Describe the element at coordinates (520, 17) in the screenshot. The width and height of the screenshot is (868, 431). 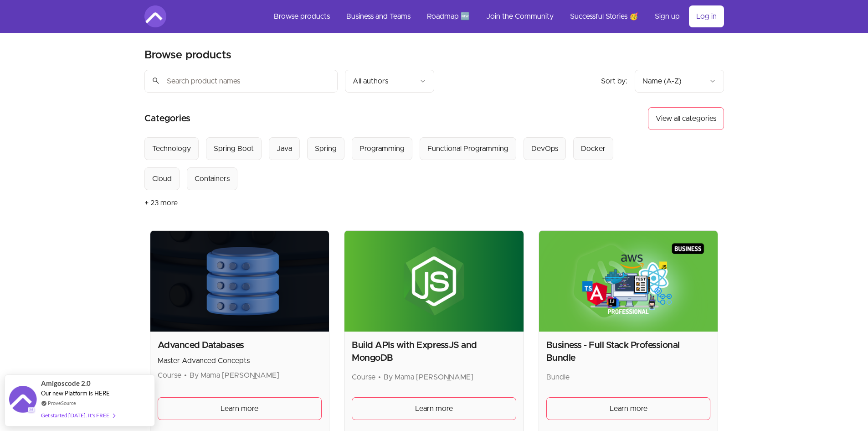
I see `a: Join the Community` at that location.